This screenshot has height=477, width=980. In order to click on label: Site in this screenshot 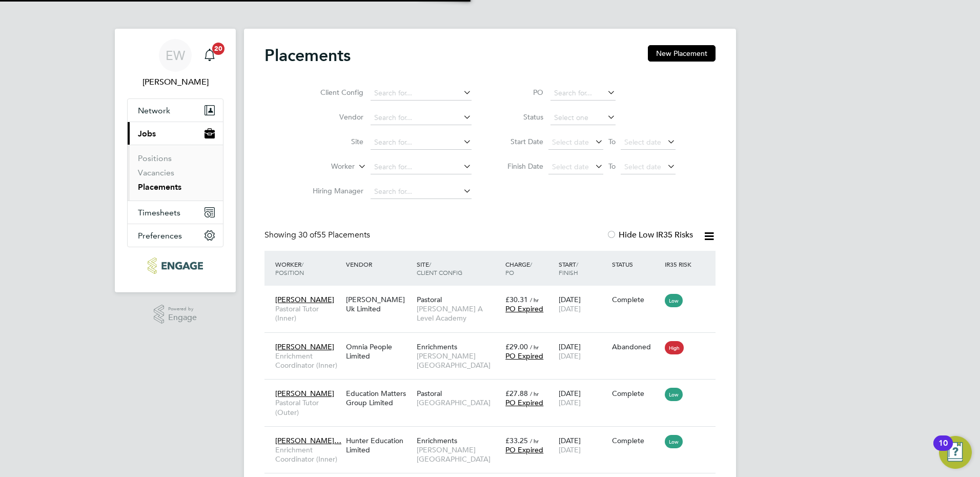, I will do `click(333, 142)`.